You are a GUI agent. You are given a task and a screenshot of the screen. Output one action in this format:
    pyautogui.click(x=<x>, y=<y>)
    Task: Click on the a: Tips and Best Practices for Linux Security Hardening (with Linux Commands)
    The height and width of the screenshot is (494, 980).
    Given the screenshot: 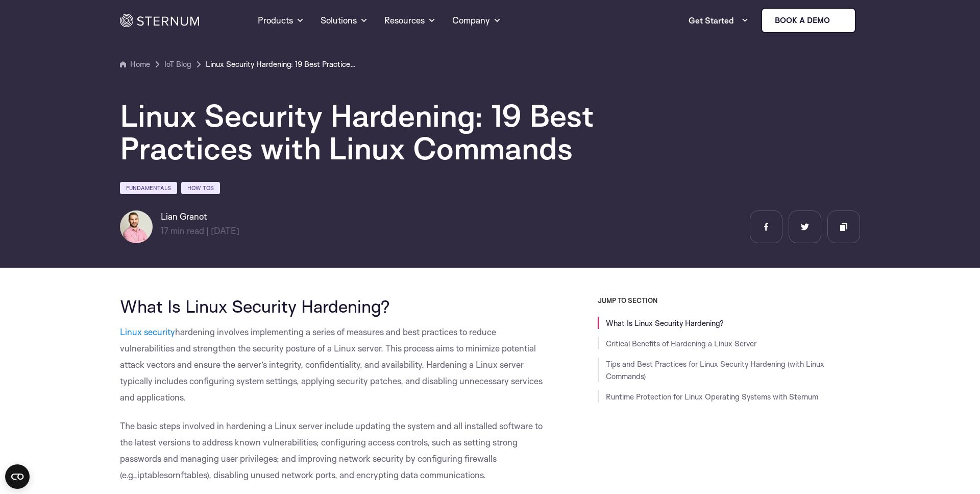 What is the action you would take?
    pyautogui.click(x=715, y=369)
    